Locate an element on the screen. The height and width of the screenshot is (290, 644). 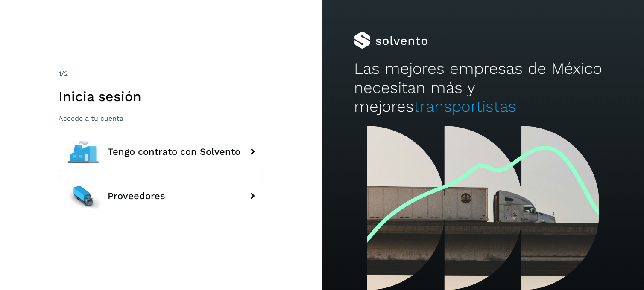
button: Tengo contrato con Solvento is located at coordinates (161, 152).